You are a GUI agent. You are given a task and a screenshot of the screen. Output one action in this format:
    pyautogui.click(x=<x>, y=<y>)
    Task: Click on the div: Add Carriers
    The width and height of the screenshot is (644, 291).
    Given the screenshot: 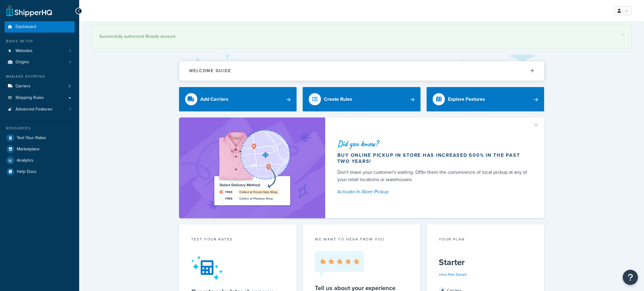 What is the action you would take?
    pyautogui.click(x=215, y=99)
    